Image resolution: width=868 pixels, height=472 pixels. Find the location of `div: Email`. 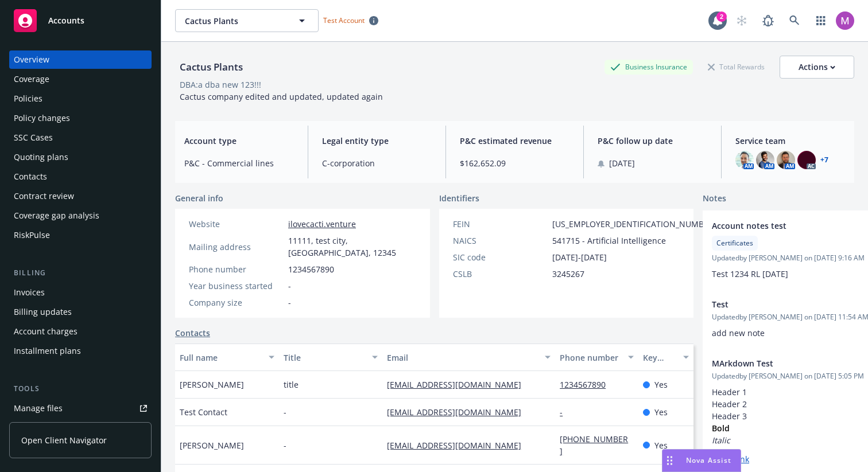

div: Email is located at coordinates (462, 357).